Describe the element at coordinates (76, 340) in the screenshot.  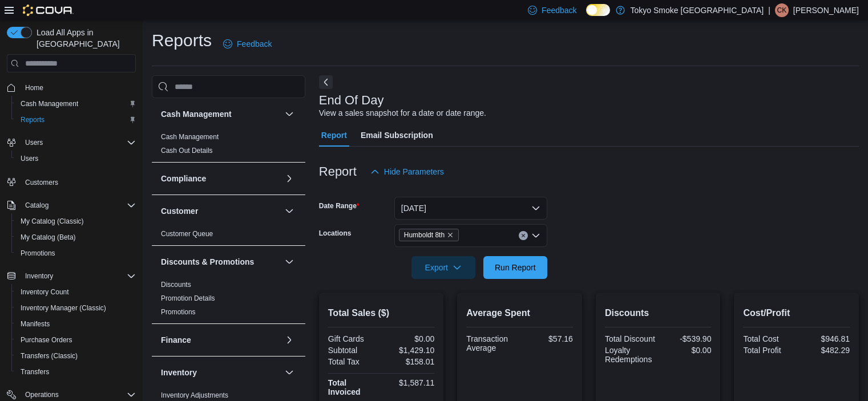
I see `button: Purchase Orders` at that location.